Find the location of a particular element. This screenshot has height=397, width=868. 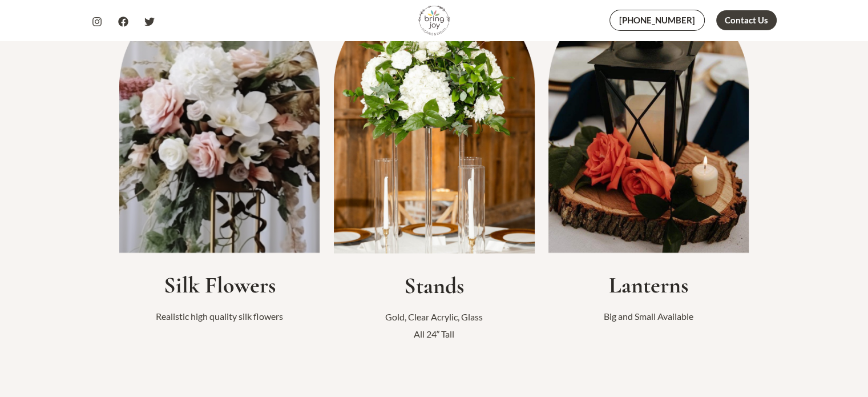

h2: Lanterns is located at coordinates (649, 285).